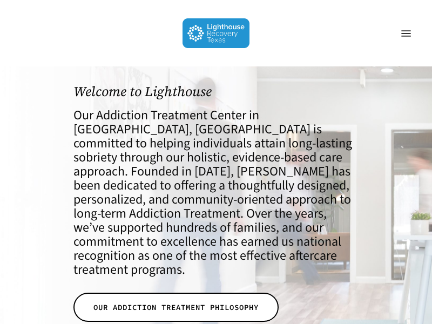 This screenshot has width=432, height=324. I want to click on a: Navigation Menu, so click(406, 33).